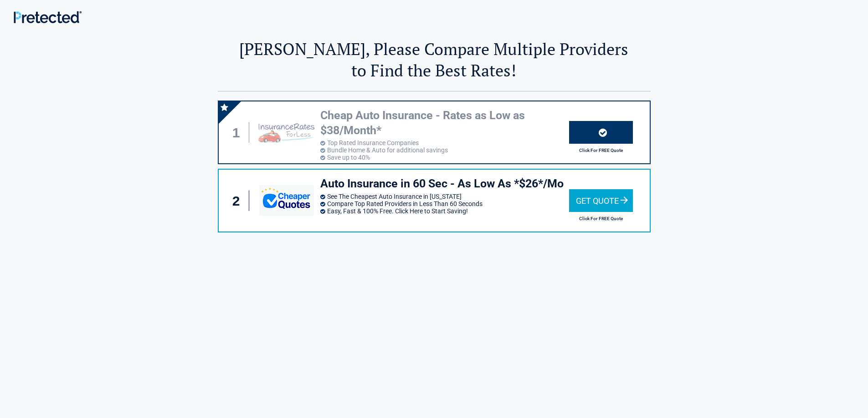 Image resolution: width=868 pixels, height=418 pixels. What do you see at coordinates (445, 211) in the screenshot?
I see `li: Easy, Fast & 100% Free. Click Here to Start Saving!` at bounding box center [445, 211].